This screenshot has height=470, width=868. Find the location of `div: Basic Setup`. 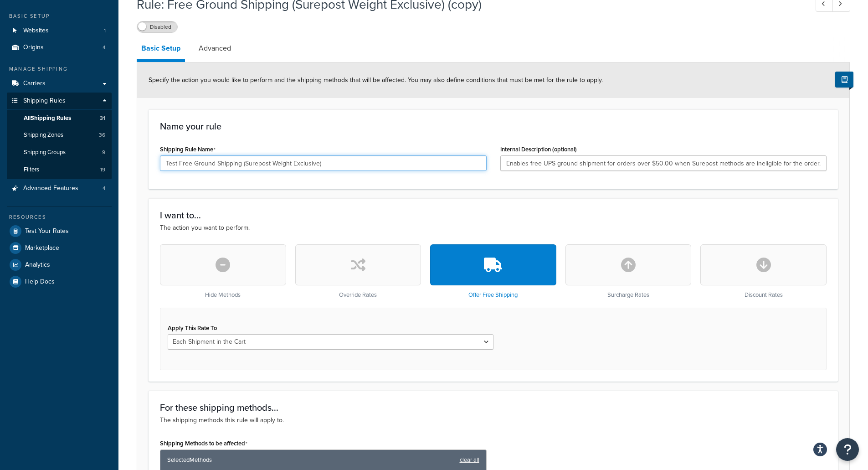

div: Basic Setup is located at coordinates (60, 16).